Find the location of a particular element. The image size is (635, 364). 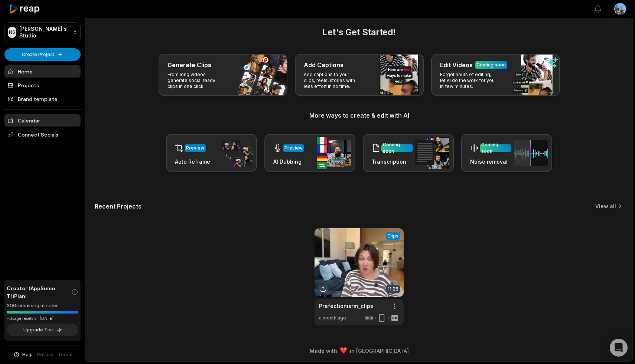

p: From long videos generate social ready clips in one click. is located at coordinates (196, 80).